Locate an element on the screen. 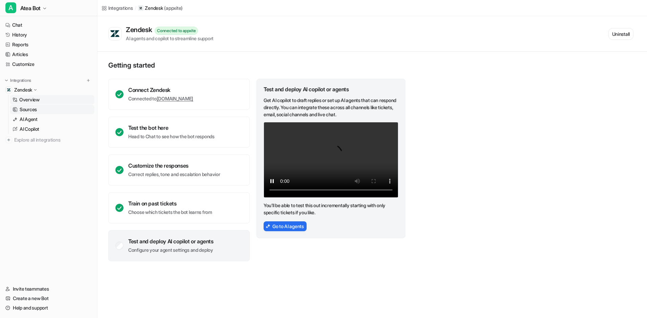 Image resolution: width=647 pixels, height=318 pixels. a: History is located at coordinates (48, 35).